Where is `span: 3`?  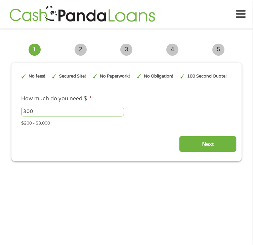
span: 3 is located at coordinates (126, 50).